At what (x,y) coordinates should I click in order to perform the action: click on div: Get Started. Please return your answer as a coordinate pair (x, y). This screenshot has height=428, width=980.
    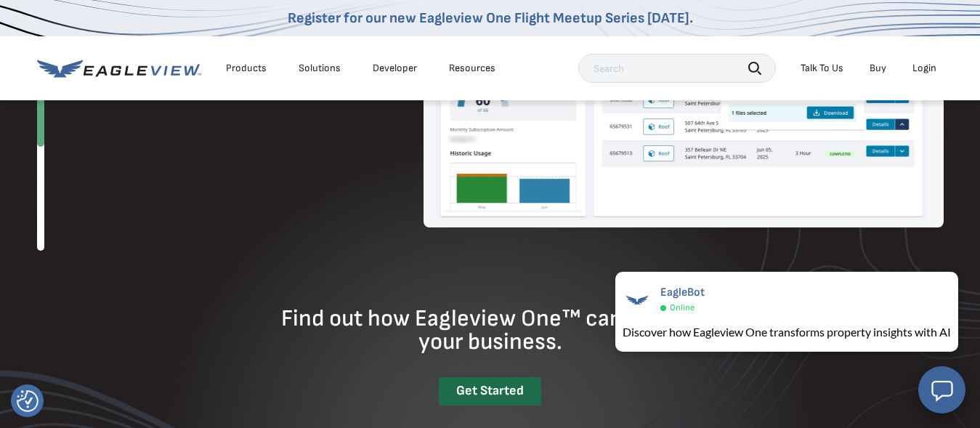
    Looking at the image, I should click on (490, 391).